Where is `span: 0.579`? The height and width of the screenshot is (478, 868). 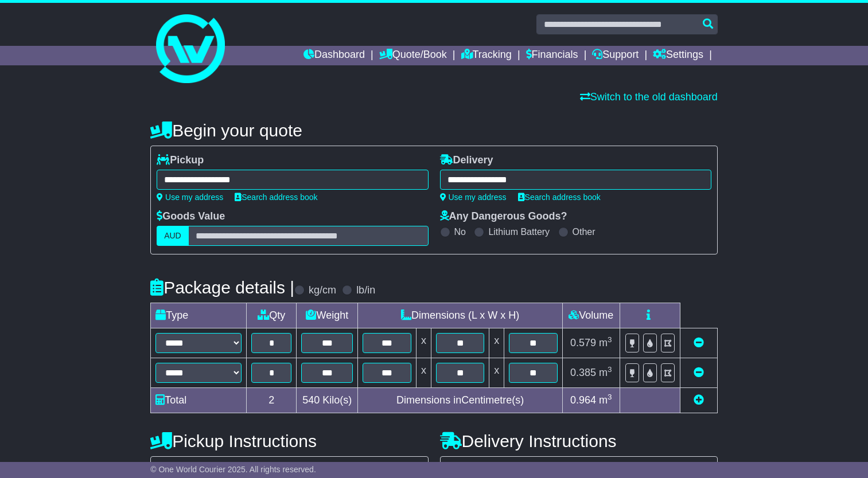 span: 0.579 is located at coordinates (583, 343).